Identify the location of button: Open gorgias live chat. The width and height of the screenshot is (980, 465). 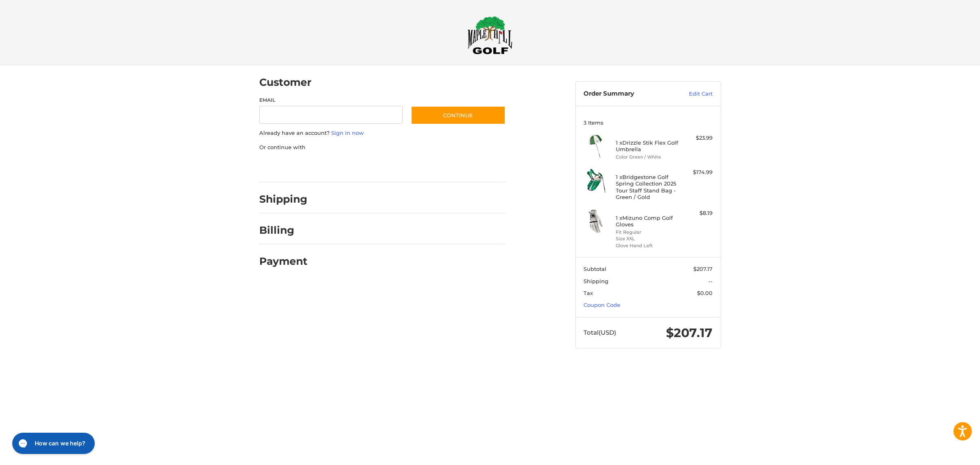
(46, 13).